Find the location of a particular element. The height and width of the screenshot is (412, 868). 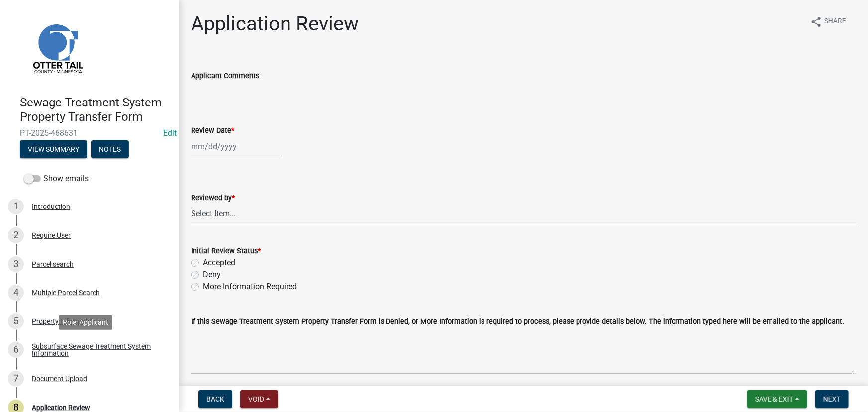

button: Notes is located at coordinates (110, 149).